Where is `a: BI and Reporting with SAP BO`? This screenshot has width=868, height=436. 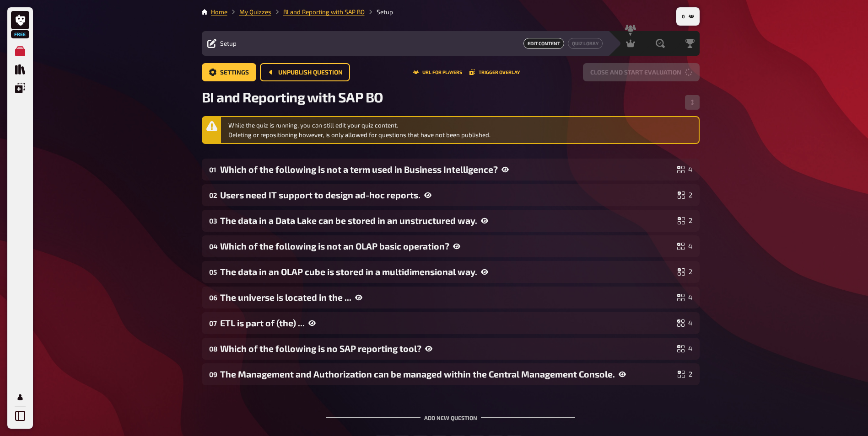
a: BI and Reporting with SAP BO is located at coordinates (324, 12).